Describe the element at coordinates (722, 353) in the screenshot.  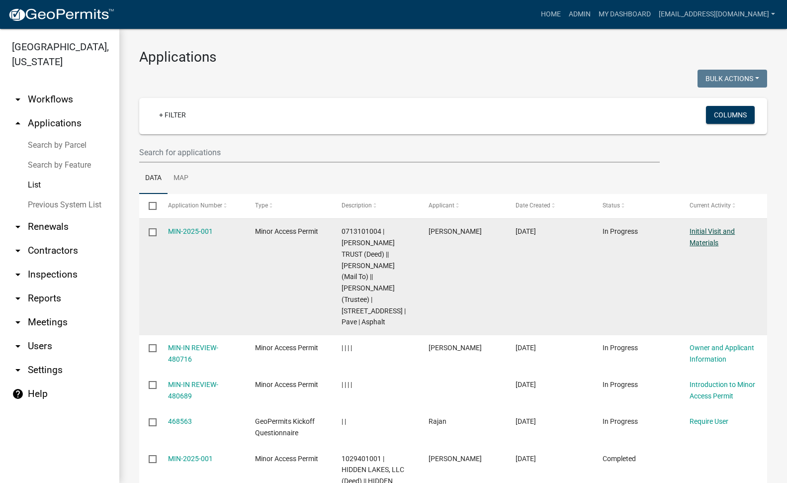
I see `a: Owner and Applicant Information` at that location.